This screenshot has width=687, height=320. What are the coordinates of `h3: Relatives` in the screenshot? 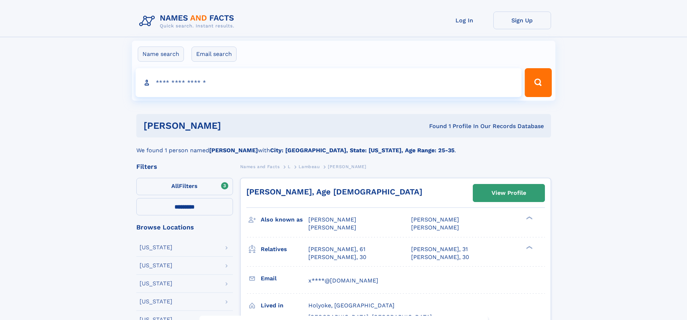 It's located at (284, 249).